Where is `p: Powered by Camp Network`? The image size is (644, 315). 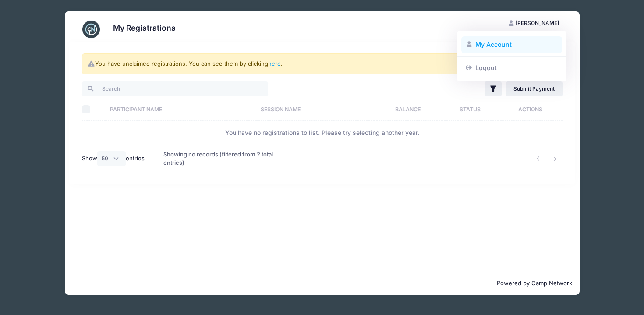
p: Powered by Camp Network is located at coordinates (322, 283).